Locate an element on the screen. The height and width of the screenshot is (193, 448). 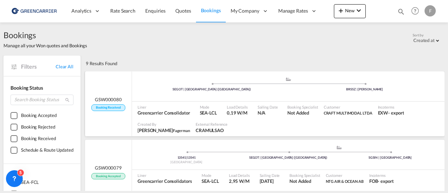
div: F is located at coordinates (430, 11).